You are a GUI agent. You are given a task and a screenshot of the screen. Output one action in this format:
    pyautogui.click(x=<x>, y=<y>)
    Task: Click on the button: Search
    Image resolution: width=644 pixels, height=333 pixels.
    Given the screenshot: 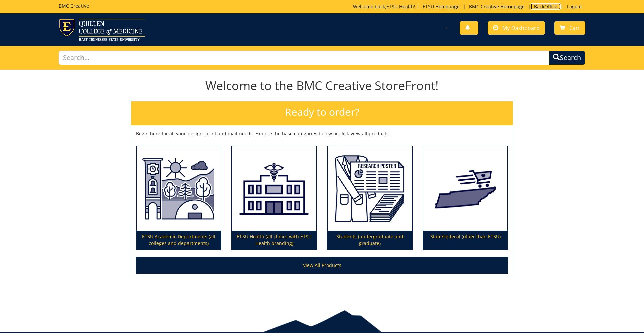 What is the action you would take?
    pyautogui.click(x=567, y=58)
    